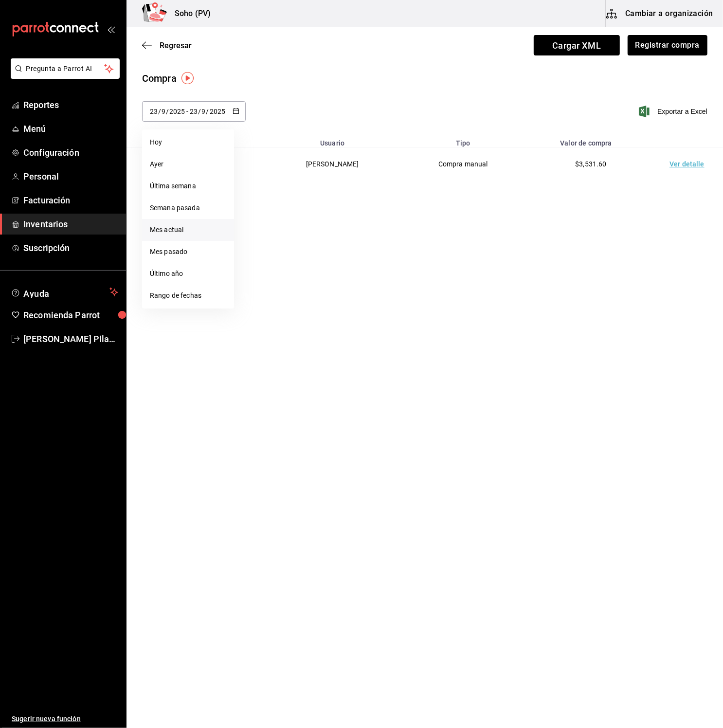  What do you see at coordinates (70, 248) in the screenshot?
I see `span: Suscripción` at bounding box center [70, 248].